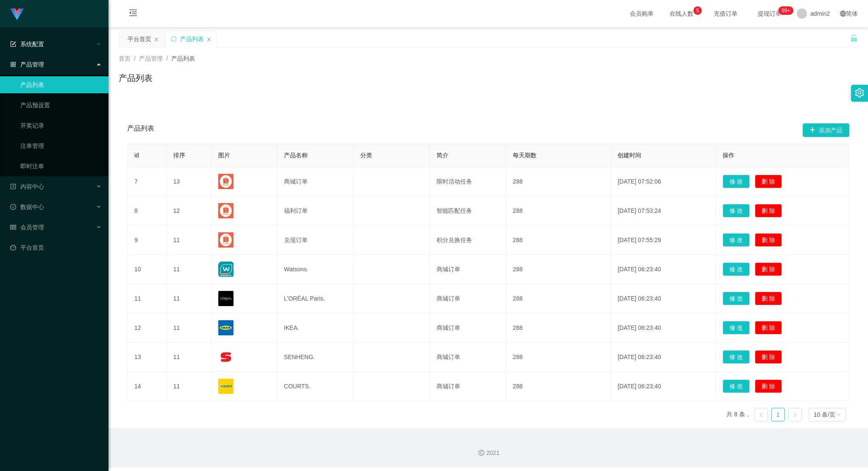 Image resolution: width=868 pixels, height=471 pixels. What do you see at coordinates (56, 247) in the screenshot?
I see `a: 图标: dashboard平台首页` at bounding box center [56, 247].